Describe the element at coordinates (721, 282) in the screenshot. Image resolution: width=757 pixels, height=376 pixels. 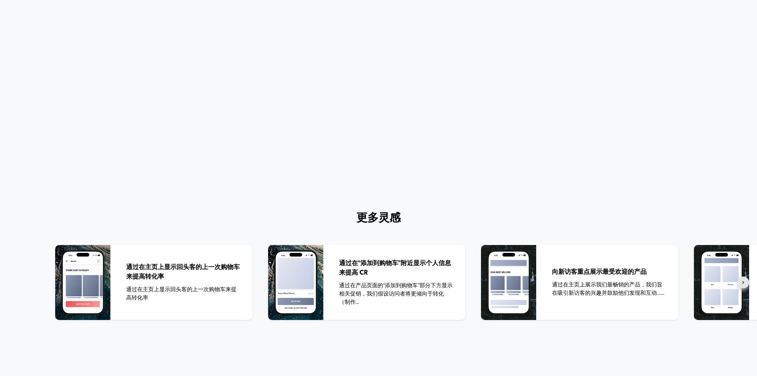
I see `img: 通过在产品页面的“添加到购物车”部分下方突出显示相关促销活动，我们认为访问者将更倾向于转化（进行购买）。` at that location.